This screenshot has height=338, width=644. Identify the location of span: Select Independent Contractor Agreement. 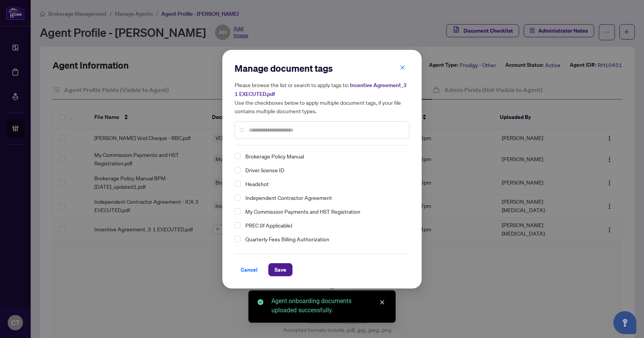
(238, 198).